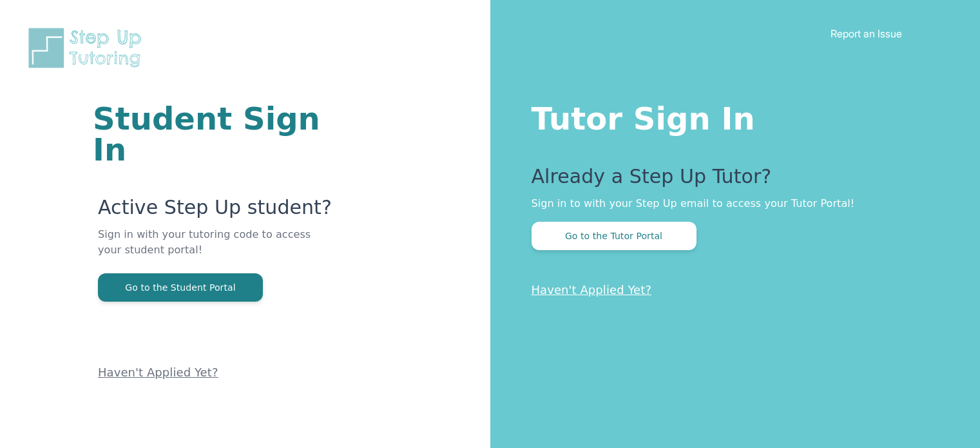  What do you see at coordinates (730, 116) in the screenshot?
I see `h1: Tutor Sign In` at bounding box center [730, 116].